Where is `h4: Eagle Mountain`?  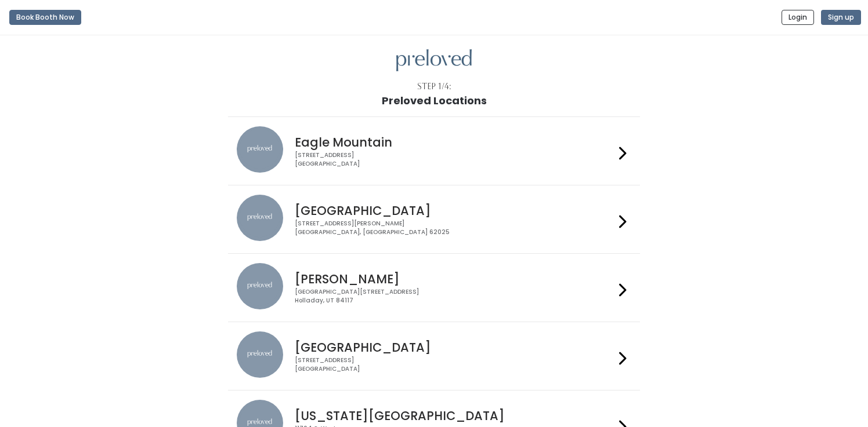
h4: Eagle Mountain is located at coordinates (455, 142).